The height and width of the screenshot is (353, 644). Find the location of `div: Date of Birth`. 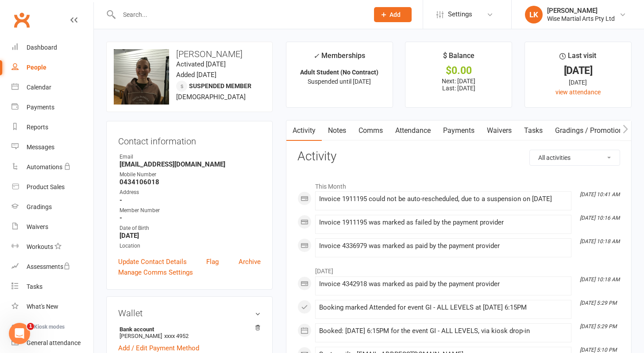

div: Date of Birth is located at coordinates (190, 228).